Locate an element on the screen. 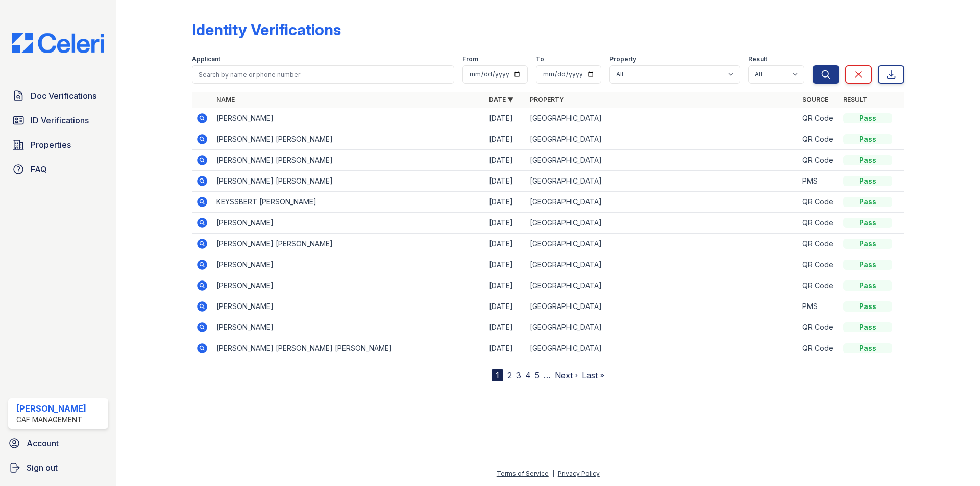  label: Result is located at coordinates (758, 60).